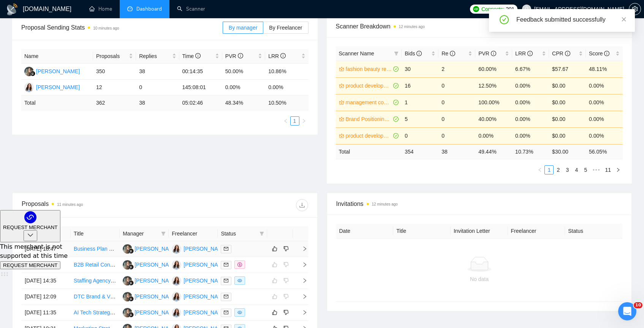  I want to click on th: Name, so click(57, 56).